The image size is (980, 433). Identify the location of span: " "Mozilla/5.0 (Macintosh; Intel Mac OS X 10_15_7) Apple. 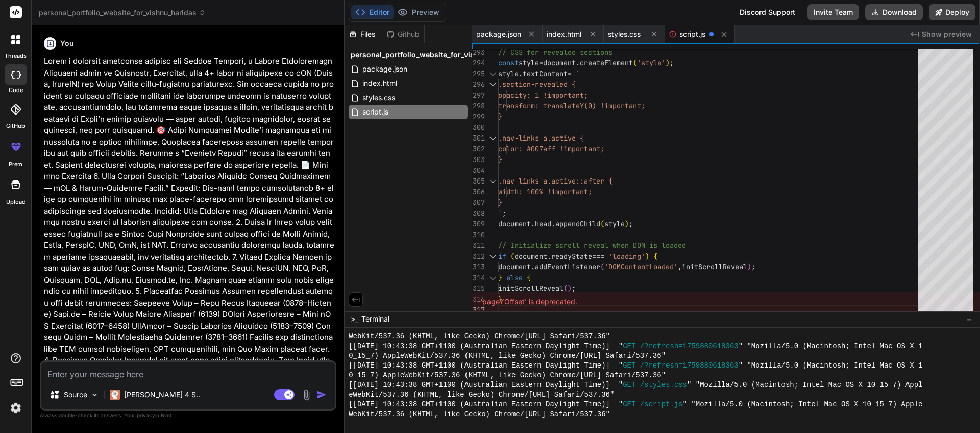
(803, 404).